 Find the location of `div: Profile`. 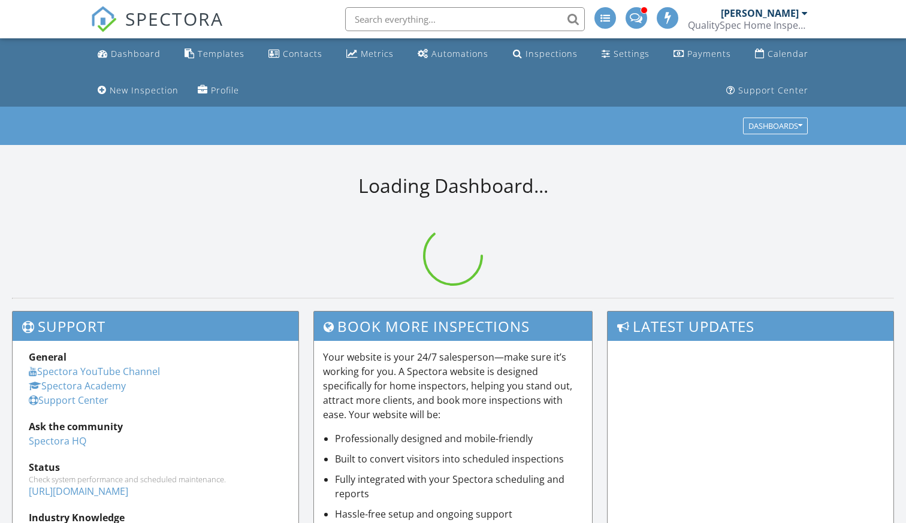

div: Profile is located at coordinates (225, 90).